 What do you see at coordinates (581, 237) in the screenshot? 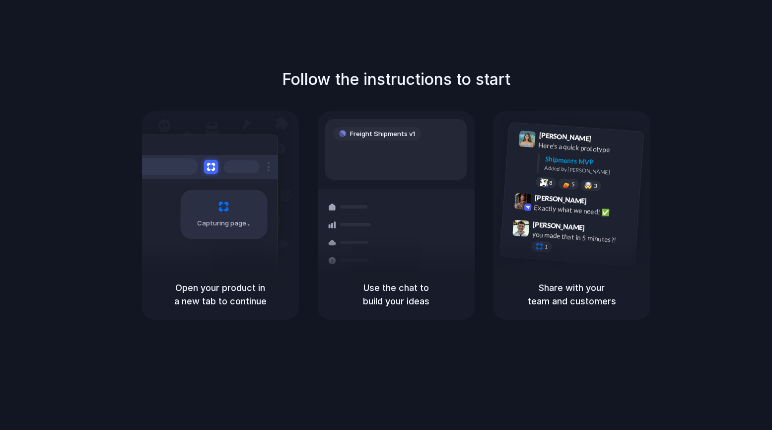
I see `div: you made that in 5 minutes?!` at bounding box center [581, 237].